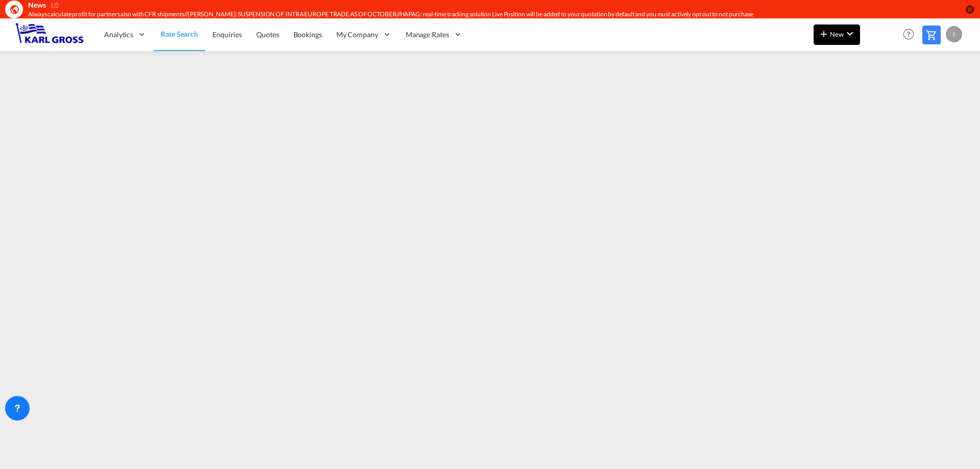 The image size is (980, 469). What do you see at coordinates (179, 34) in the screenshot?
I see `a: Rate Search` at bounding box center [179, 34].